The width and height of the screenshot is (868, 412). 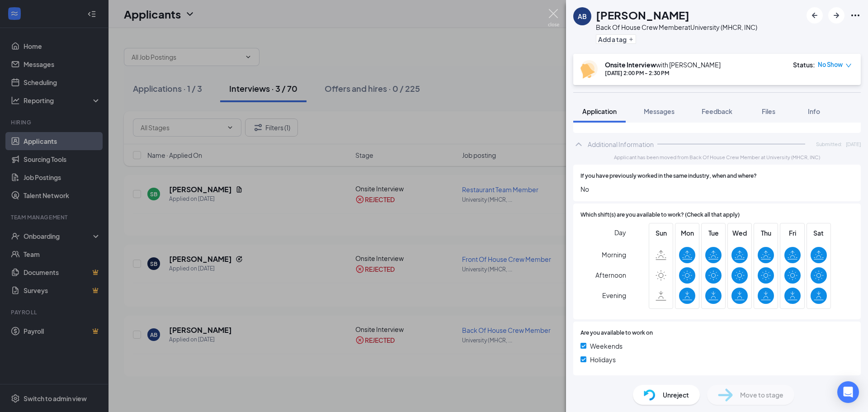 What do you see at coordinates (602, 360) in the screenshot?
I see `span: Holidays` at bounding box center [602, 360].